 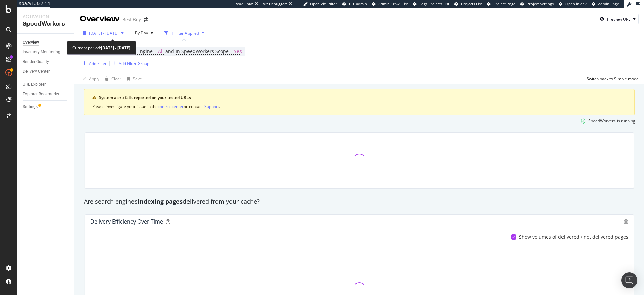 I want to click on div: Delivery Center, so click(x=36, y=72).